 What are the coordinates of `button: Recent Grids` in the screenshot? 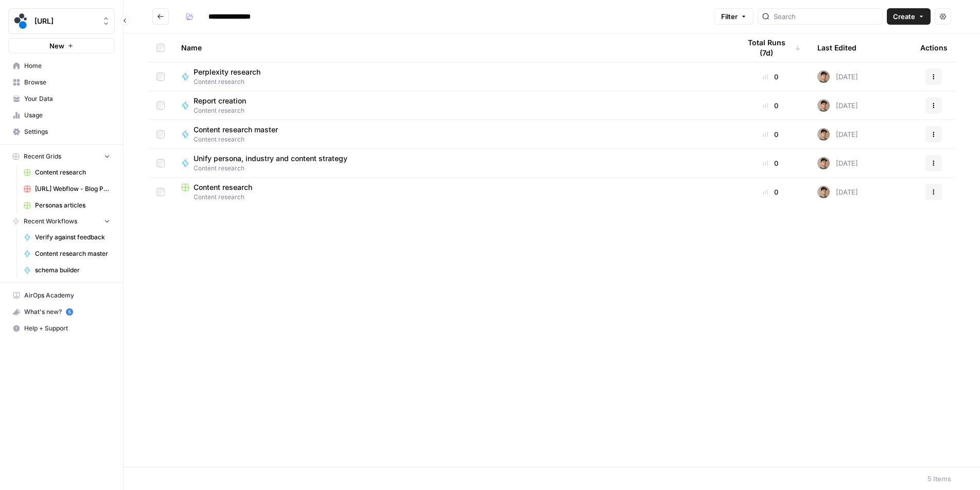 It's located at (61, 157).